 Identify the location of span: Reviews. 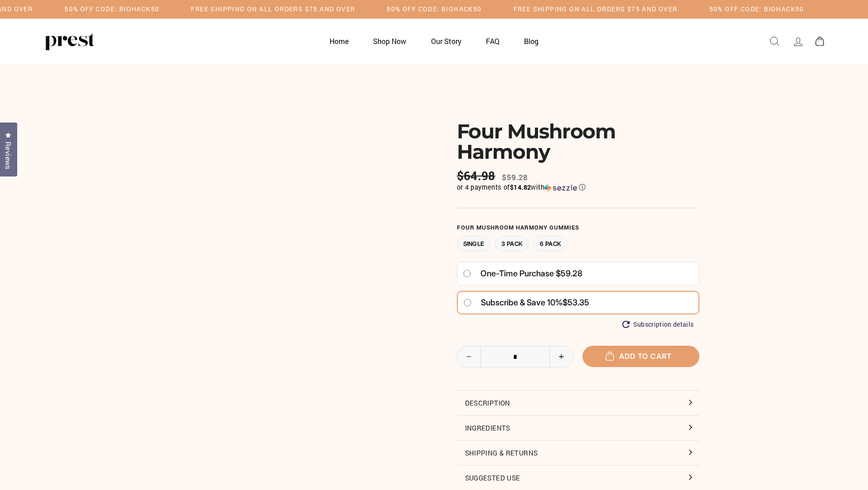
(8, 156).